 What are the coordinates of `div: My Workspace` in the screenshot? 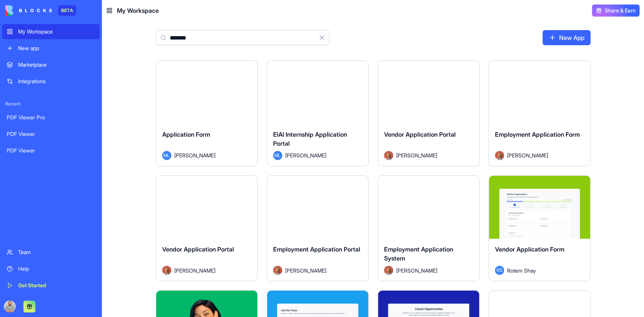 It's located at (57, 32).